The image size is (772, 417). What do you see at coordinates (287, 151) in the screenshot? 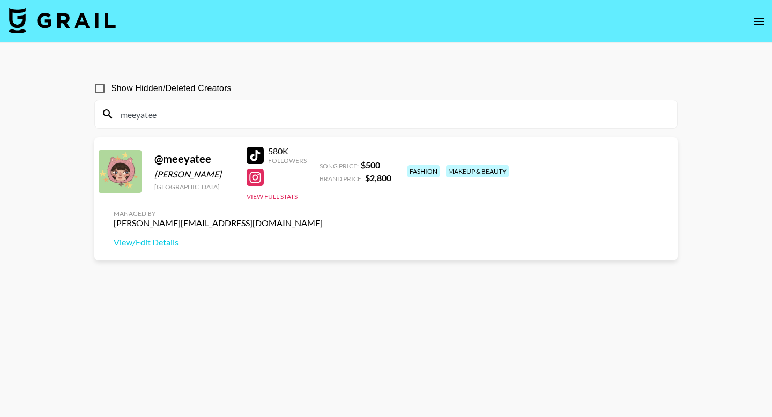
I see `div: 580K` at bounding box center [287, 151].